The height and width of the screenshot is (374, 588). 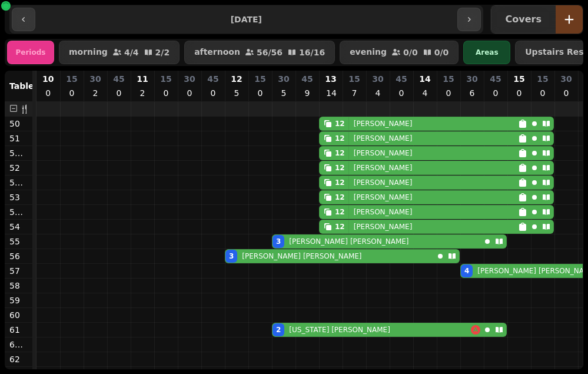 I want to click on p: 62, so click(x=18, y=359).